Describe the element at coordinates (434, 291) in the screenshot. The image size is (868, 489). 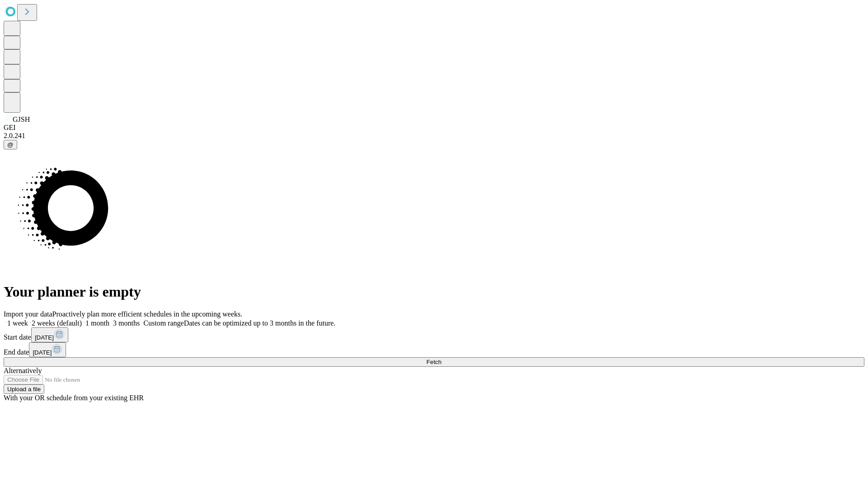
I see `h1: Your planner is empty` at that location.